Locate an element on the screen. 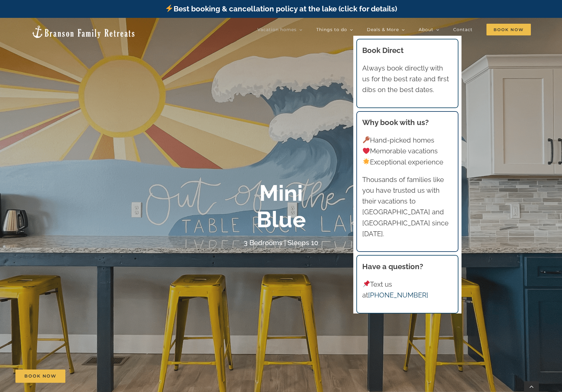 The height and width of the screenshot is (392, 562). p: Always book directly with us for the best rate and first dibs on the best dates. is located at coordinates (407, 79).